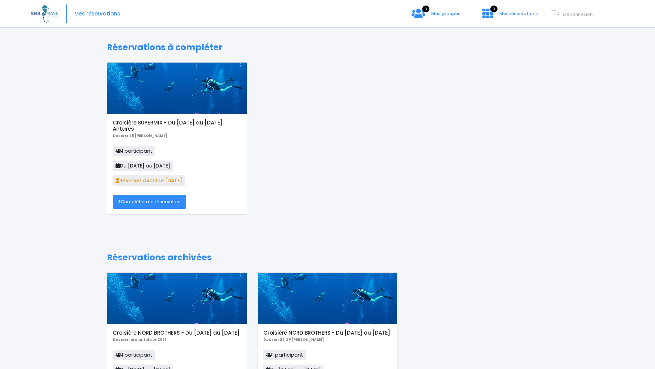  What do you see at coordinates (140, 340) in the screenshot?
I see `b: Dossier new antidote 2021` at bounding box center [140, 340].